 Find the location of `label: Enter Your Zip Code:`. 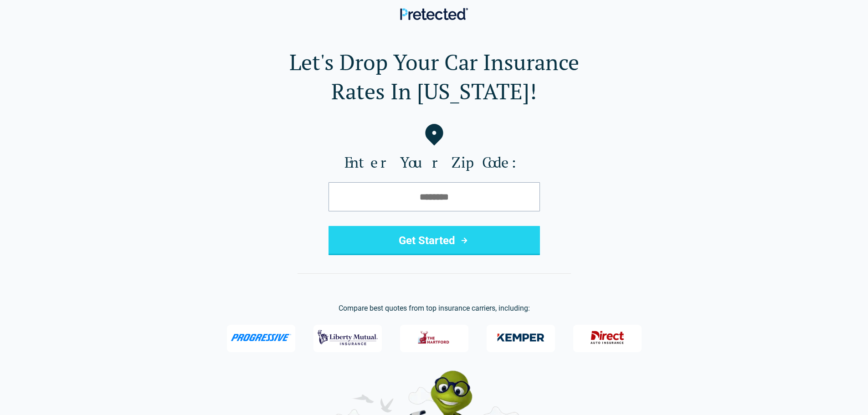

label: Enter Your Zip Code: is located at coordinates (434, 162).